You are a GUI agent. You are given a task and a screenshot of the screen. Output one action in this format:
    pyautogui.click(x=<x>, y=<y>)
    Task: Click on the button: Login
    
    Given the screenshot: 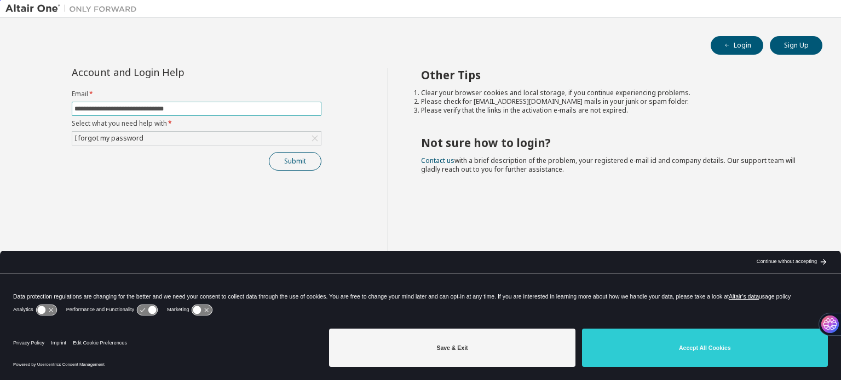 What is the action you would take?
    pyautogui.click(x=737, y=45)
    